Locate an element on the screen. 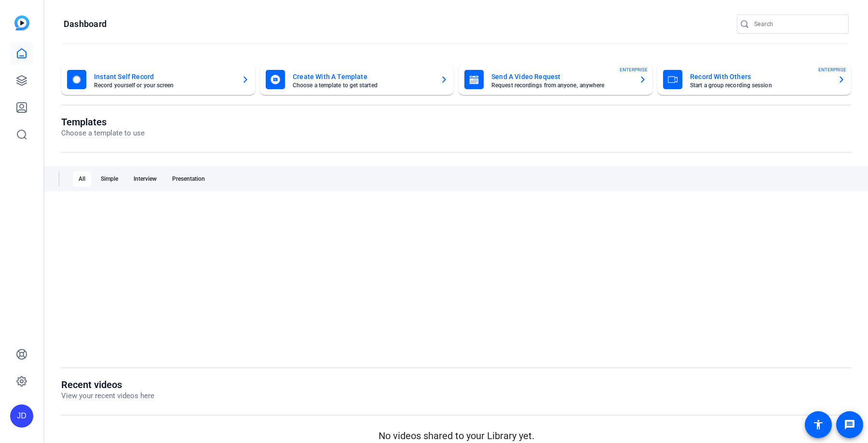 This screenshot has height=443, width=868. div: Presentation is located at coordinates (189, 179).